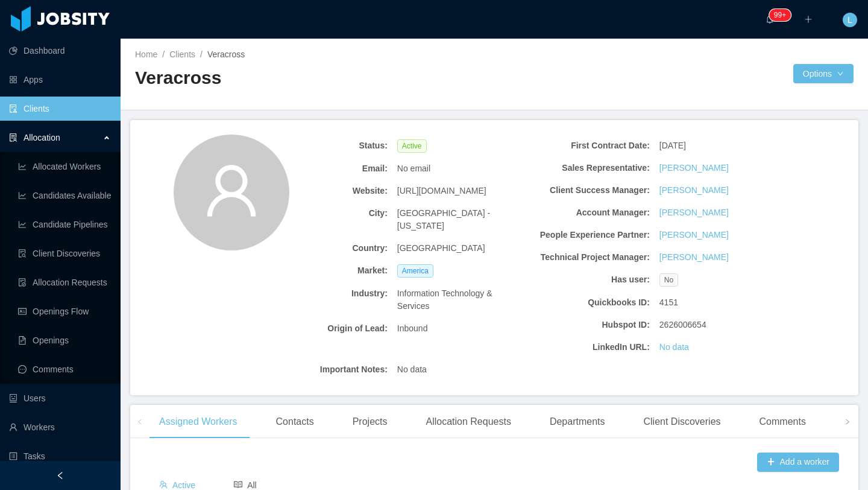  I want to click on span: Inbound, so click(412, 328).